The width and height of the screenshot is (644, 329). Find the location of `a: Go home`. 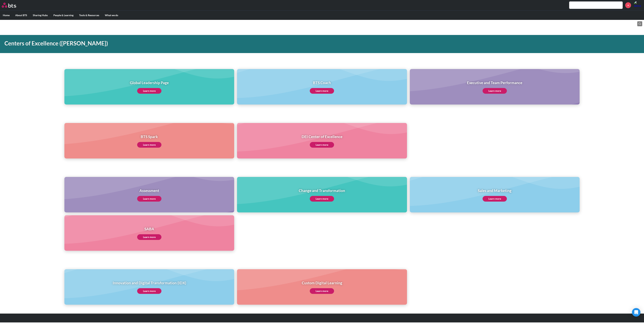

a: Go home is located at coordinates (12, 5).